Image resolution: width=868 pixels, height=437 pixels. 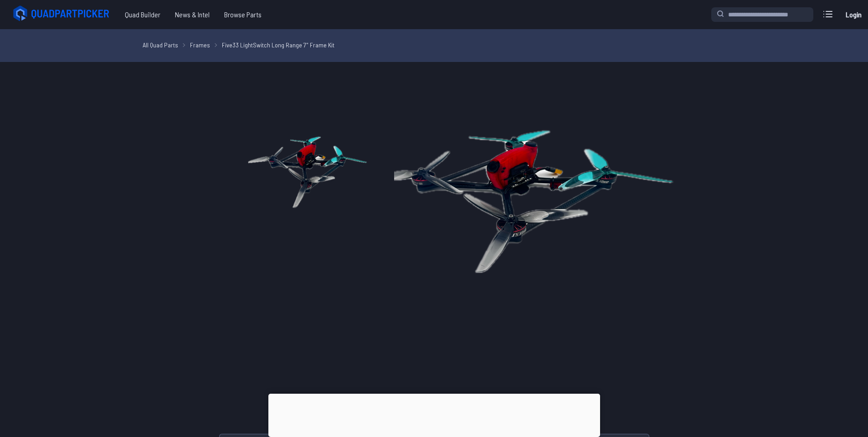 What do you see at coordinates (200, 44) in the screenshot?
I see `a: Frames` at bounding box center [200, 44].